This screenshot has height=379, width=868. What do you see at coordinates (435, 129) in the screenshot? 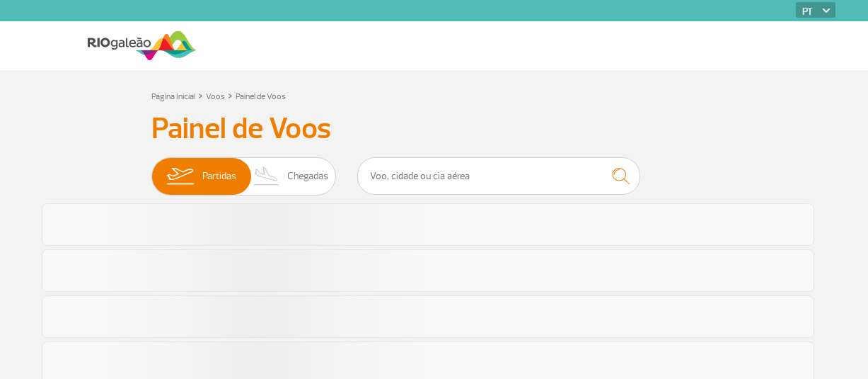
I see `h3: Painel de Voos` at bounding box center [435, 129].